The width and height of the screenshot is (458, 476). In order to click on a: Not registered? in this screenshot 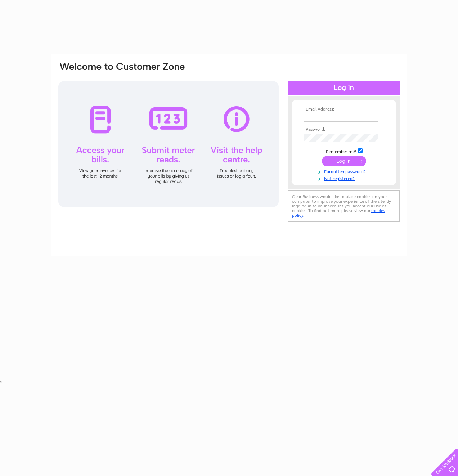, I will do `click(344, 178)`.